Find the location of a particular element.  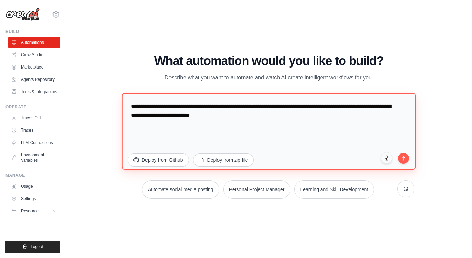

button: Learning and Skill Development is located at coordinates (334, 190).